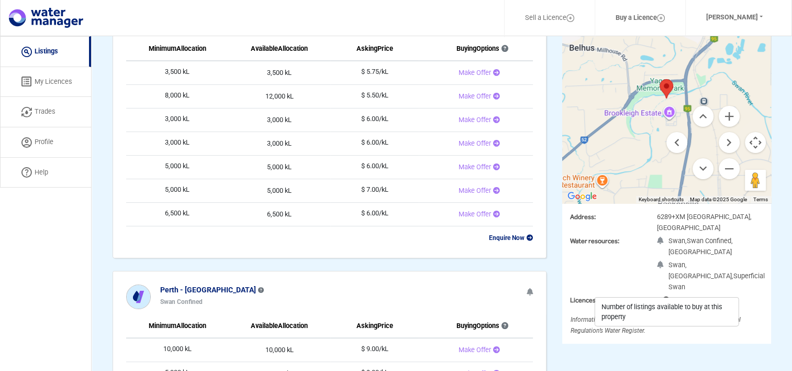  Describe the element at coordinates (718, 199) in the screenshot. I see `span: Map data ©2025 Google` at that location.